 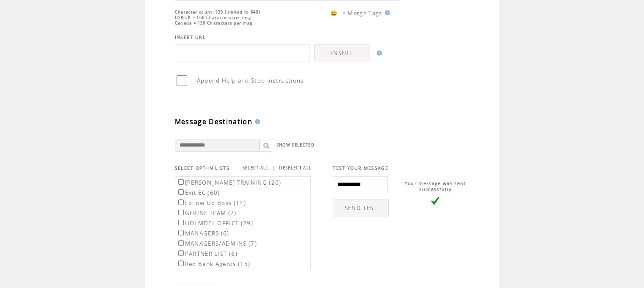 What do you see at coordinates (202, 168) in the screenshot?
I see `span: SELECT OPT-IN LISTS` at bounding box center [202, 168].